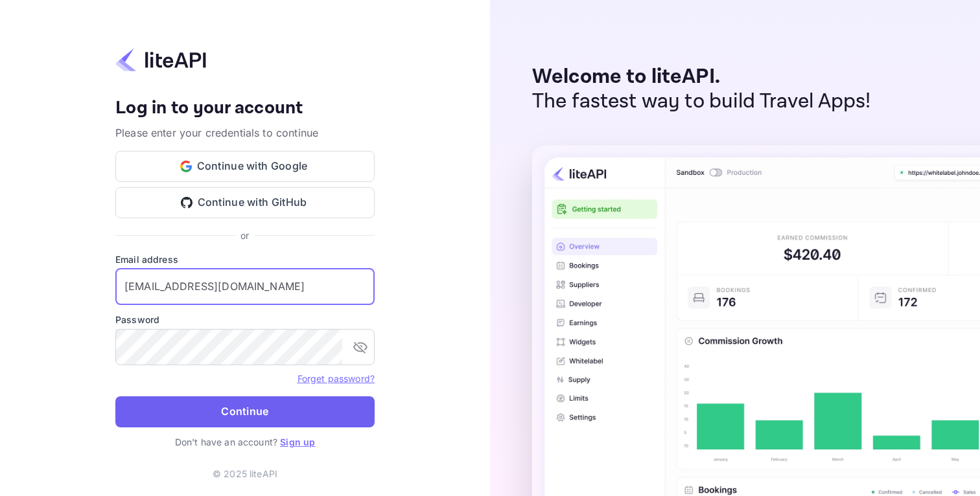 The width and height of the screenshot is (980, 496). Describe the element at coordinates (245, 167) in the screenshot. I see `button: Continue with Google` at that location.